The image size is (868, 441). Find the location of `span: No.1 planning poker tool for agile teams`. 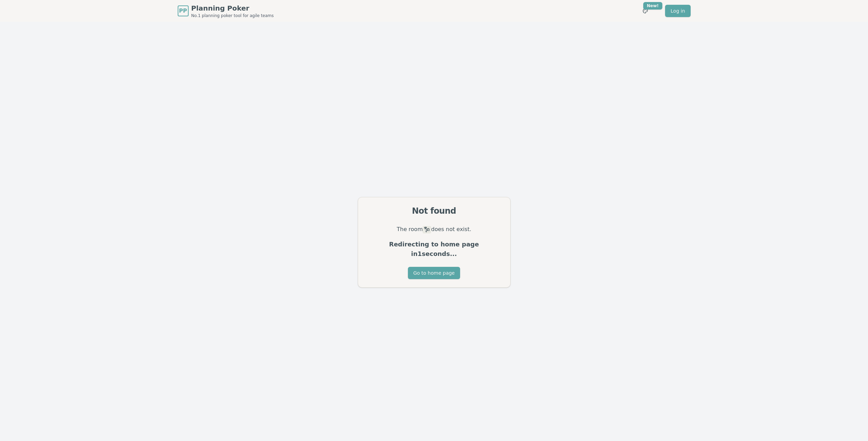

span: No.1 planning poker tool for agile teams is located at coordinates (233, 15).